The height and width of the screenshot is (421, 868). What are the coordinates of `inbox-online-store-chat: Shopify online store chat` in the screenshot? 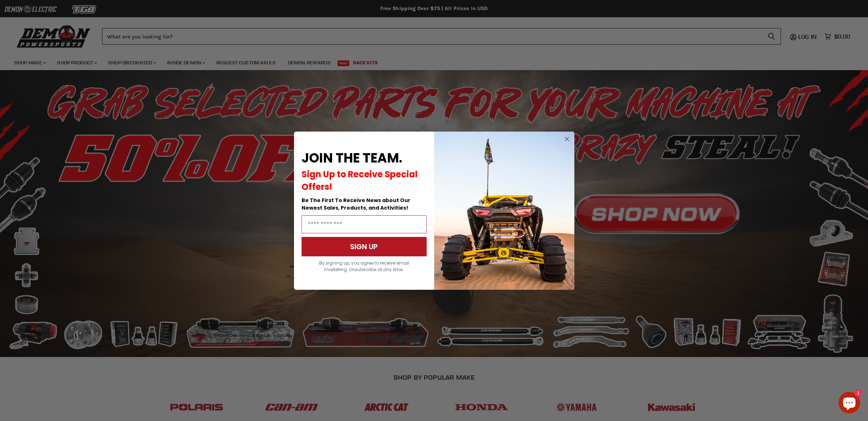 It's located at (849, 404).